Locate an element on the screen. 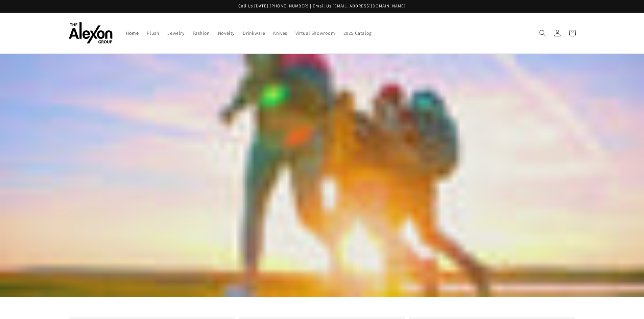 Image resolution: width=644 pixels, height=319 pixels. span: Plush is located at coordinates (153, 33).